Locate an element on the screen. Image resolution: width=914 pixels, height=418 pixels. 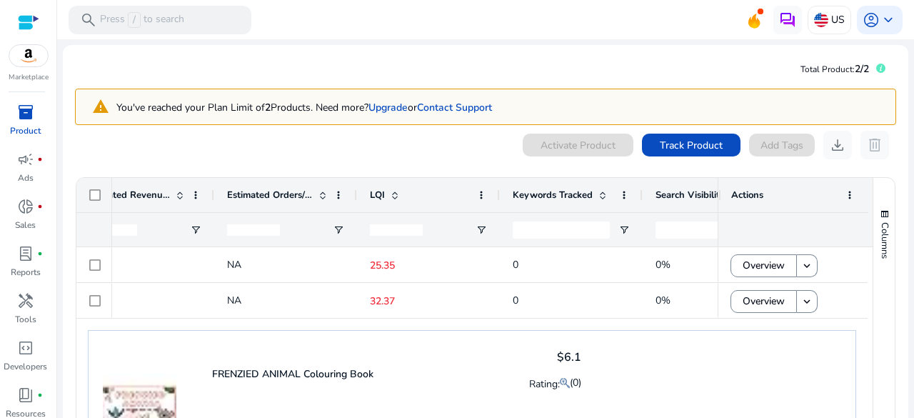
span: Track Product is located at coordinates (691, 145).